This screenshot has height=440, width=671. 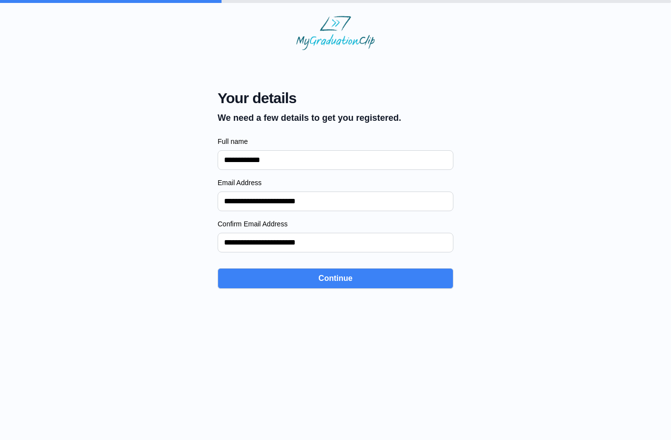 I want to click on label: Full name, so click(x=336, y=142).